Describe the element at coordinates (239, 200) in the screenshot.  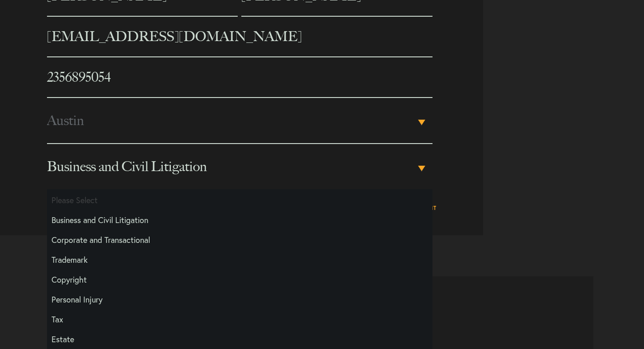
I see `li: Please Select` at that location.